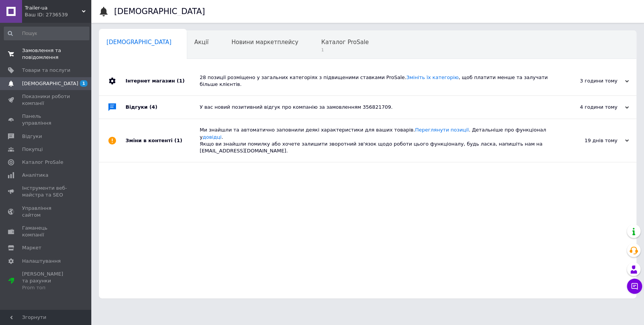  I want to click on div: У вас новий позитивний відгук про компанію за замовленням 356821709., so click(376, 107).